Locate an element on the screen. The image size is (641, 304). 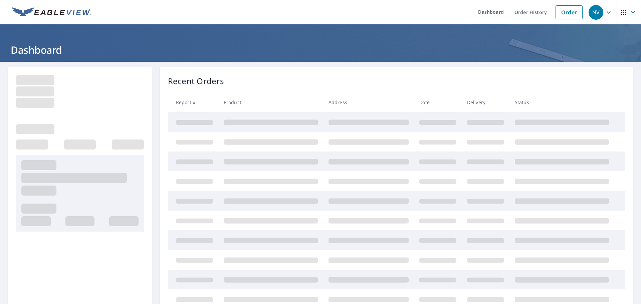
img: EV Logo is located at coordinates (51, 12).